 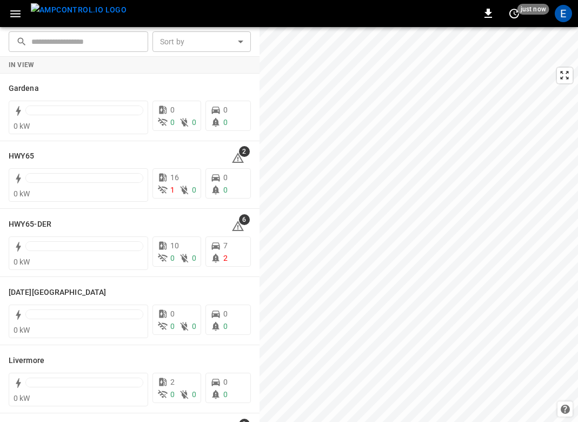 What do you see at coordinates (175, 177) in the screenshot?
I see `span: 16` at bounding box center [175, 177].